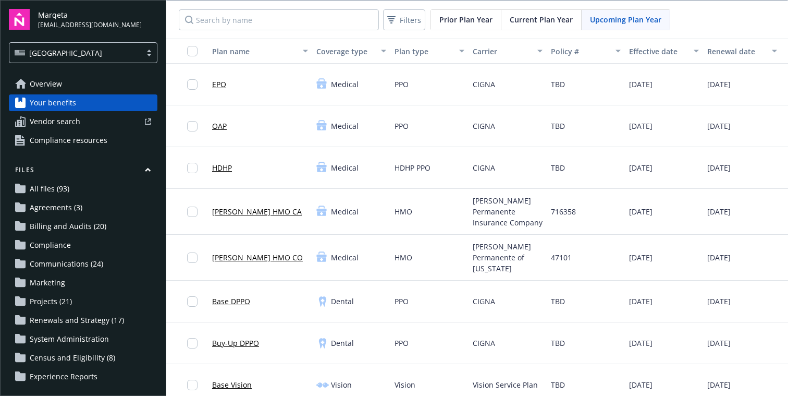 This screenshot has height=396, width=788. Describe the element at coordinates (502, 51) in the screenshot. I see `div: Carrier` at that location.